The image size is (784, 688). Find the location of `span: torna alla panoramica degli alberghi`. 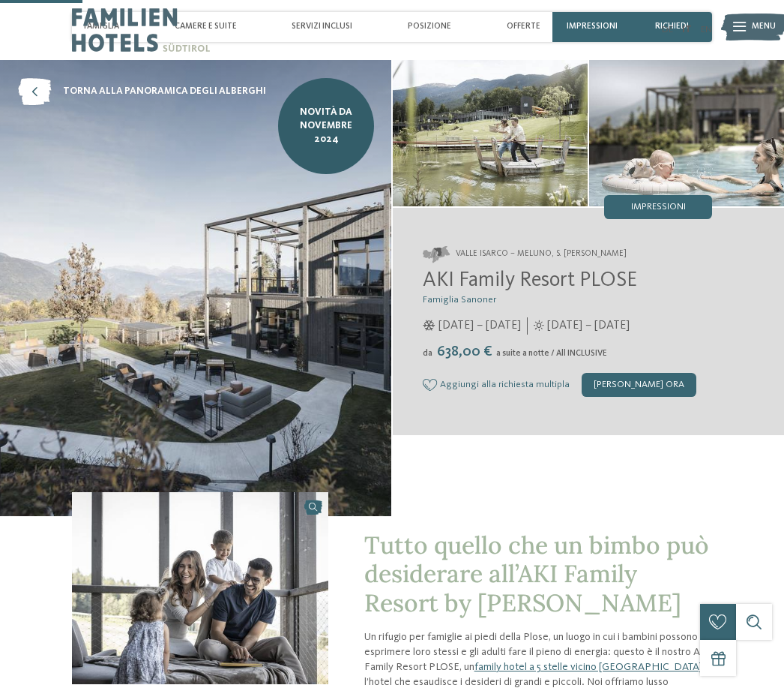

span: torna alla panoramica degli alberghi is located at coordinates (164, 91).